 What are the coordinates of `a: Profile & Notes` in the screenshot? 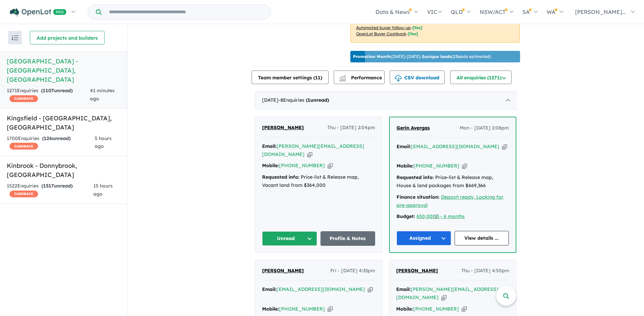 It's located at (348, 238).